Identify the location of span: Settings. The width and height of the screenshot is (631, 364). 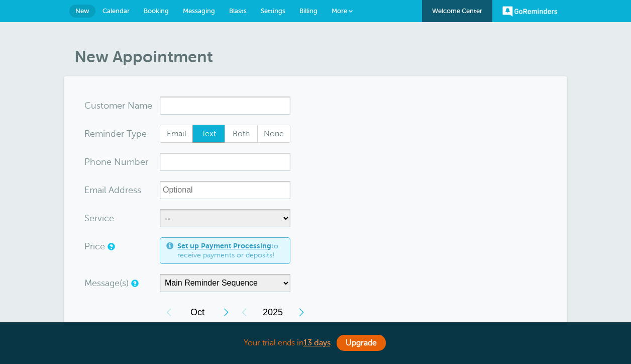
(273, 10).